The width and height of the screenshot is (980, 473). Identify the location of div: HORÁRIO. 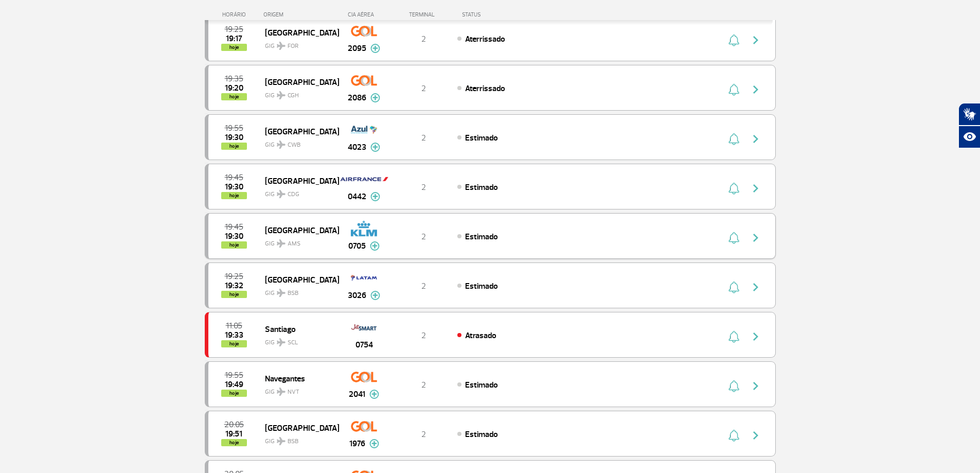
(235, 14).